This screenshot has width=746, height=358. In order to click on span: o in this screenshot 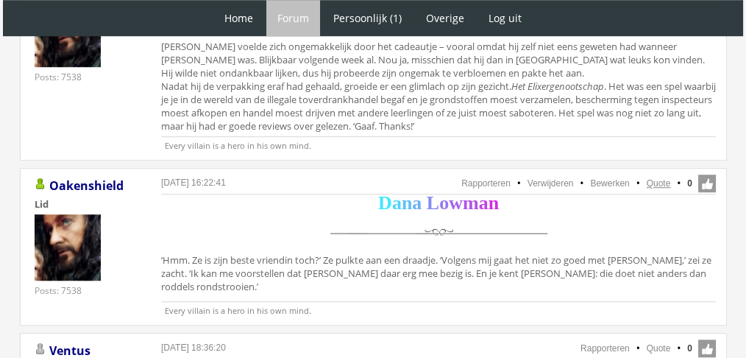, I will do `click(444, 202)`.